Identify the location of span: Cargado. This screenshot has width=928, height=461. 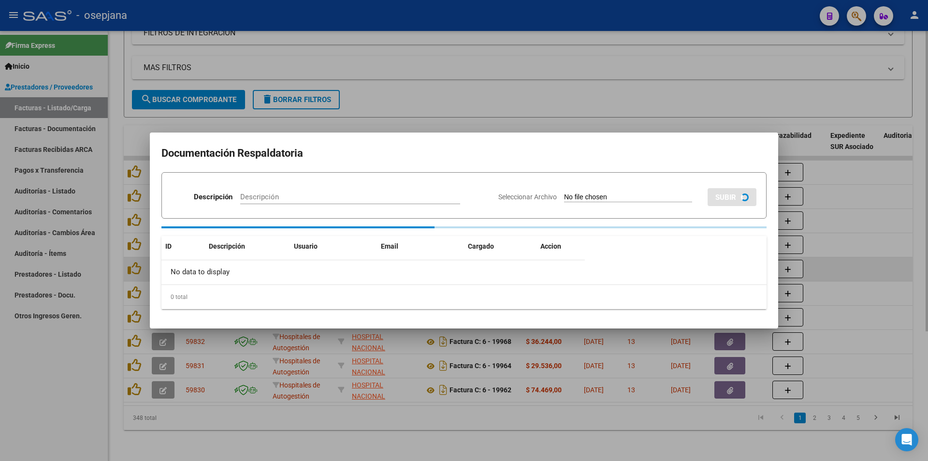
(481, 246).